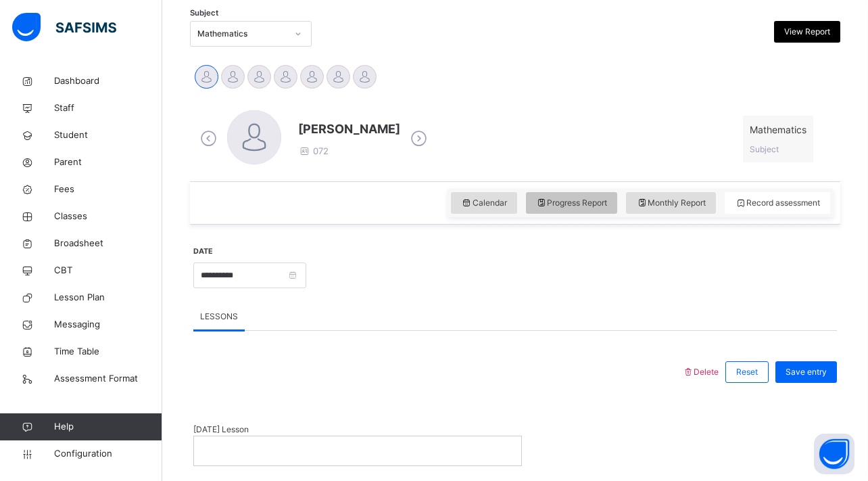 This screenshot has width=868, height=481. What do you see at coordinates (108, 297) in the screenshot?
I see `span: Lesson Plan` at bounding box center [108, 297].